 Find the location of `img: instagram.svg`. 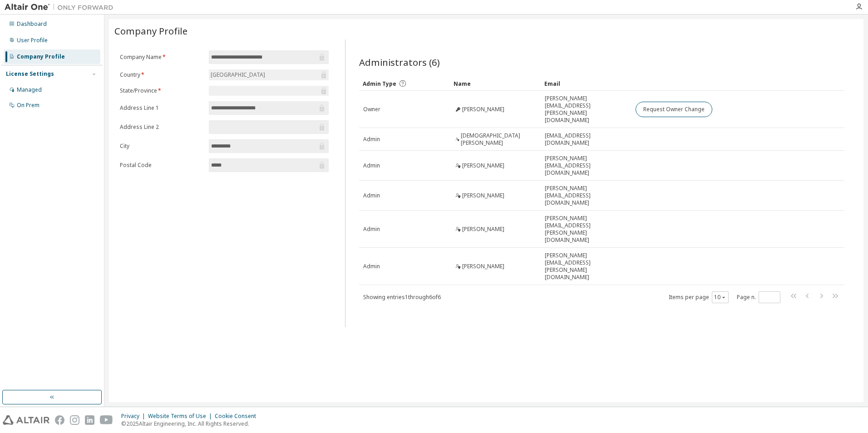

img: instagram.svg is located at coordinates (74, 420).